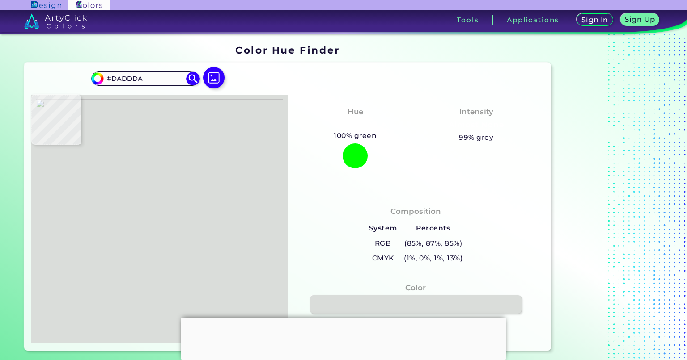  Describe the element at coordinates (533, 20) in the screenshot. I see `h3: Applications` at that location.